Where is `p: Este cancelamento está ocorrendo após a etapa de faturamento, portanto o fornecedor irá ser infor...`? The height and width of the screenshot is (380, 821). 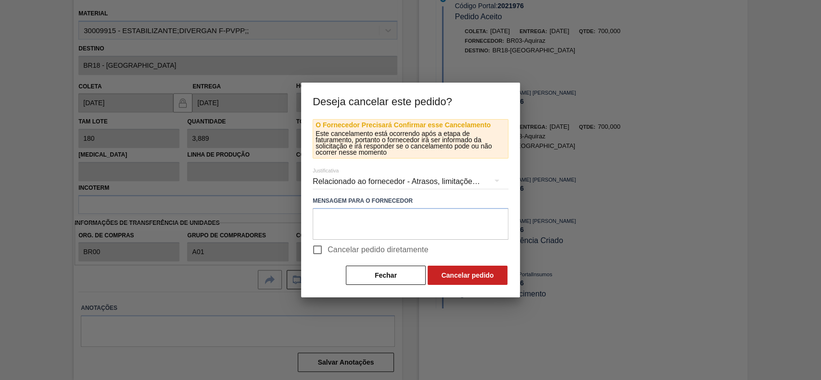
p: Este cancelamento está ocorrendo após a etapa de faturamento, portanto o fornecedor irá ser infor... is located at coordinates (410, 143).